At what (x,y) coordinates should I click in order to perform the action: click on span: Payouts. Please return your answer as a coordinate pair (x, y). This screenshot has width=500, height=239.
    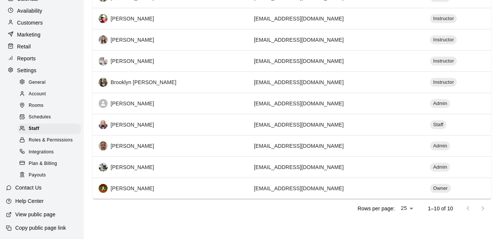
    Looking at the image, I should click on (37, 175).